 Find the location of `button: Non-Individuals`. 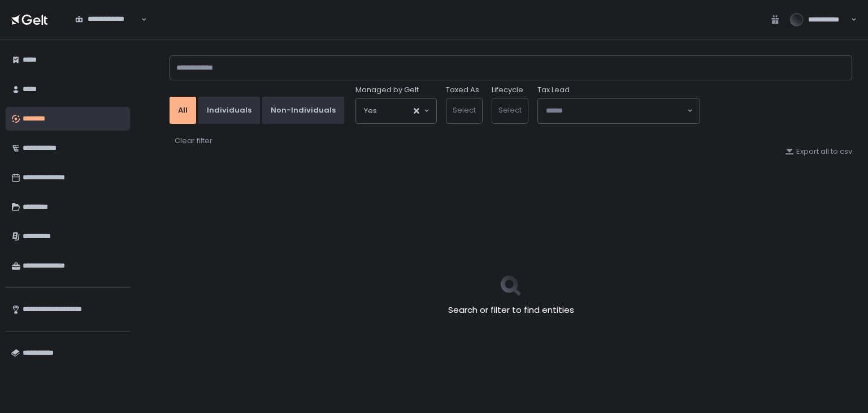

button: Non-Individuals is located at coordinates (303, 111).